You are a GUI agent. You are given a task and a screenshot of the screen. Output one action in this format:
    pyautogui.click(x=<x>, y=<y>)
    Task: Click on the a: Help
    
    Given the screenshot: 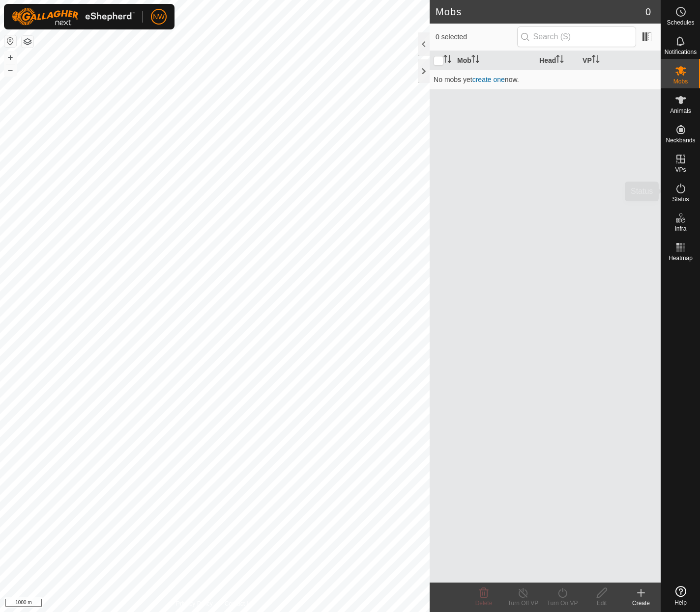 What is the action you would take?
    pyautogui.click(x=680, y=596)
    